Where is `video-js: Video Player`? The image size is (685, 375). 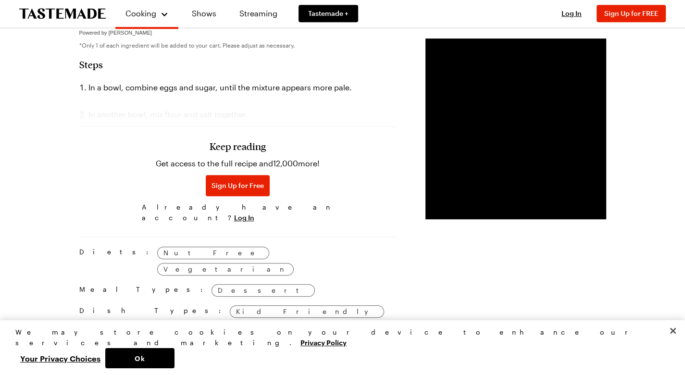
video-js: Video Player is located at coordinates (516, 129).